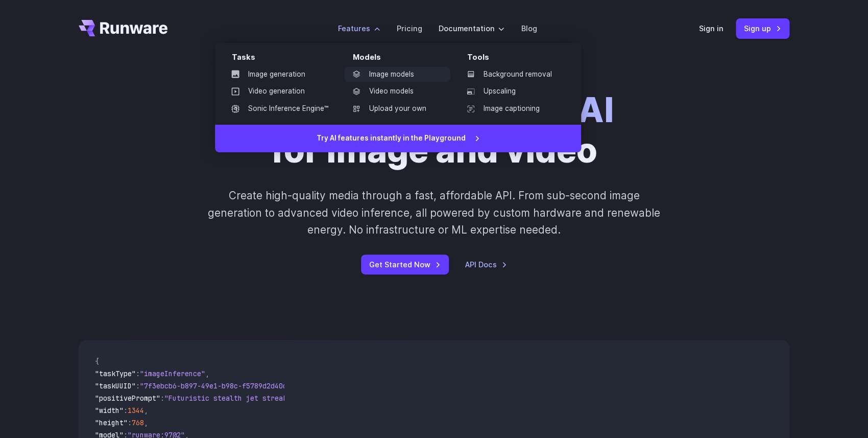  Describe the element at coordinates (471, 28) in the screenshot. I see `label: Documentation` at that location.